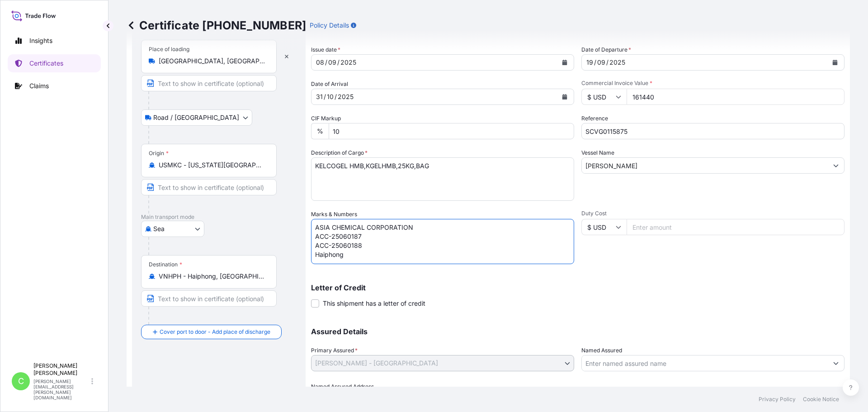  I want to click on p: Certificates, so click(46, 63).